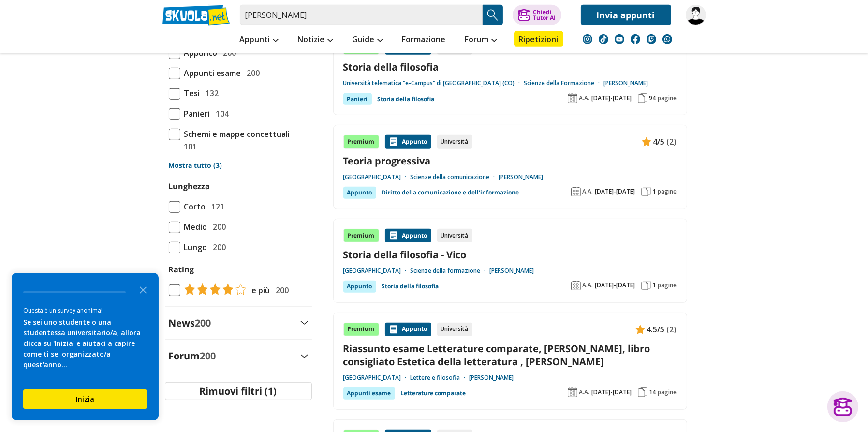  I want to click on span: 132, so click(210, 93).